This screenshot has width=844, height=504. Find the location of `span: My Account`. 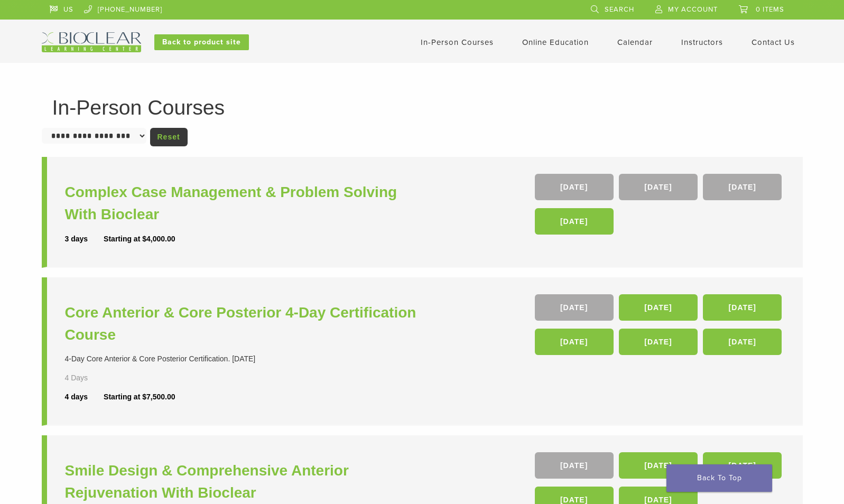

span: My Account is located at coordinates (692, 9).